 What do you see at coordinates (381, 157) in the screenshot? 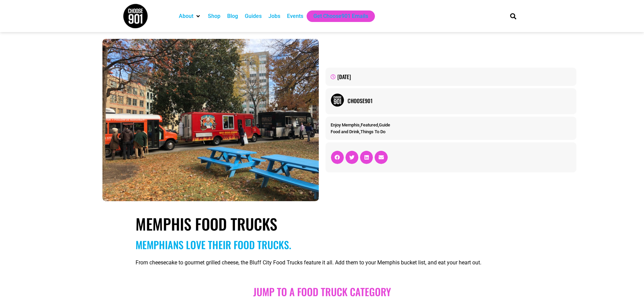
I see `div: Share on email` at bounding box center [381, 157].